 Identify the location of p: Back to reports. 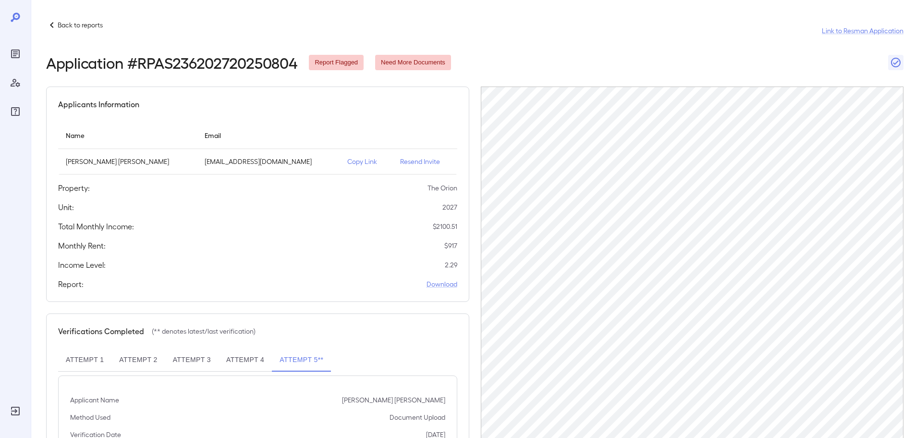
(80, 25).